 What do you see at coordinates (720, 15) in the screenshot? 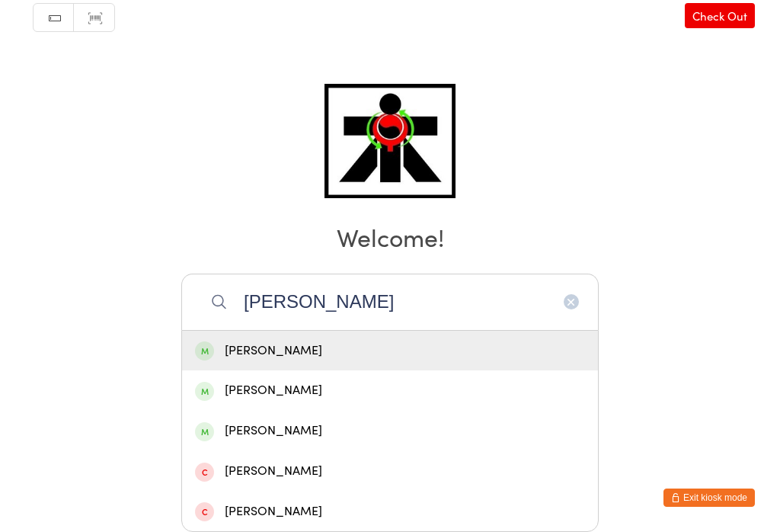
I see `a: Check Out` at bounding box center [720, 15].